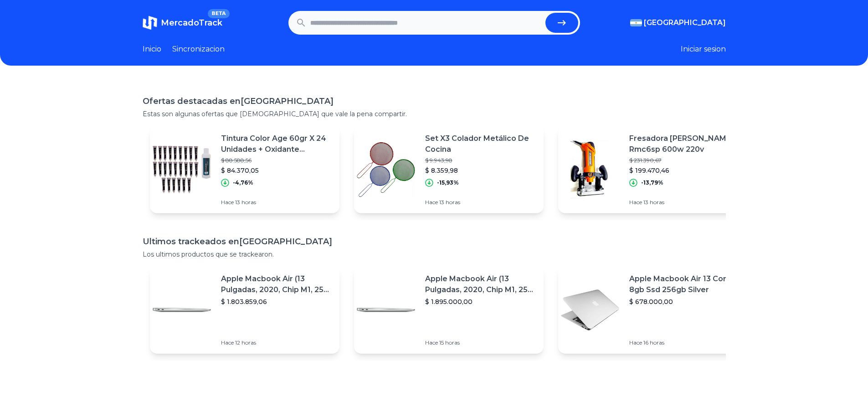 Image resolution: width=868 pixels, height=412 pixels. What do you see at coordinates (636, 23) in the screenshot?
I see `img: Argentina` at bounding box center [636, 23].